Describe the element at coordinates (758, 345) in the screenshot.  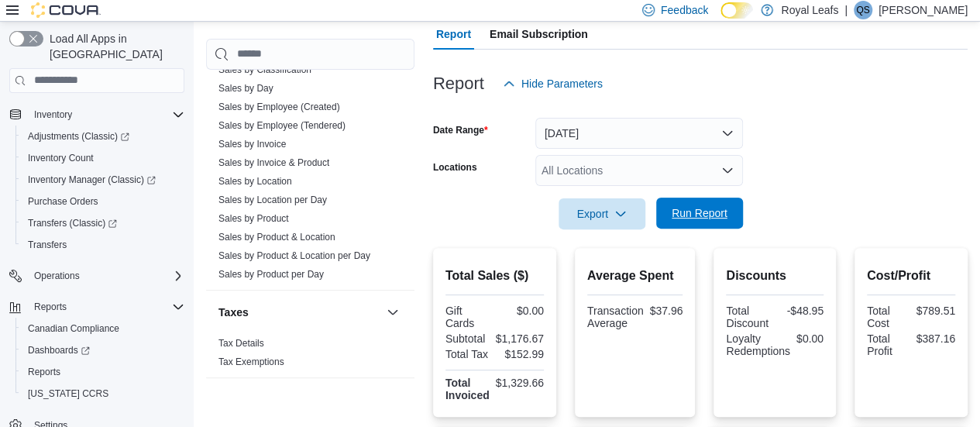
I see `div: Loyalty Redemptions` at that location.